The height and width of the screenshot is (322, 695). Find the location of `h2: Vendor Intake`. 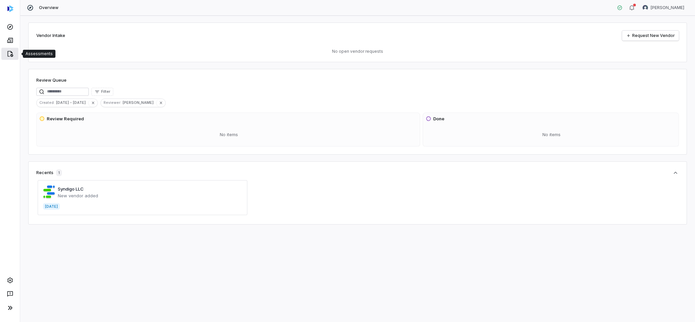

h2: Vendor Intake is located at coordinates (51, 36).